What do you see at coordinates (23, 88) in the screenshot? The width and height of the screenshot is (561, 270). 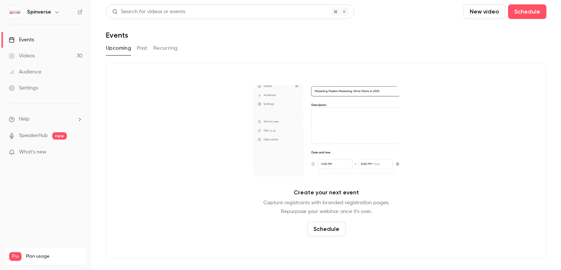 I see `div: Settings` at bounding box center [23, 88].